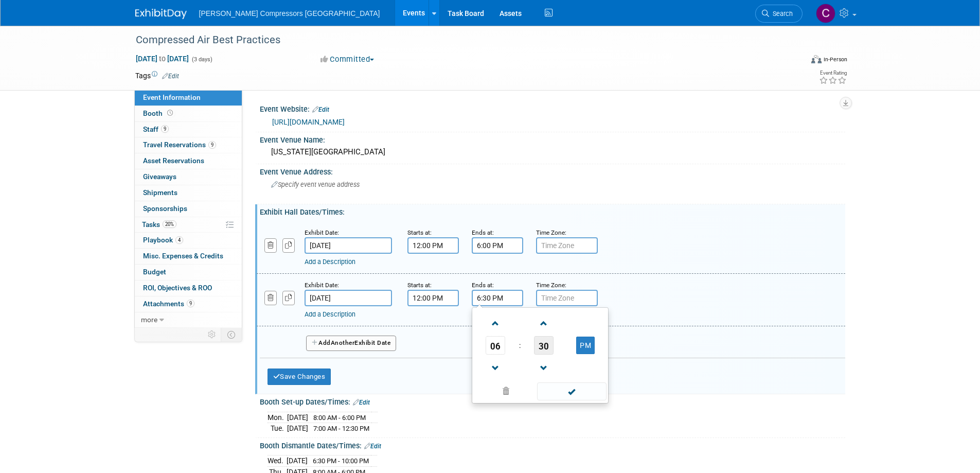 Image resolution: width=980 pixels, height=473 pixels. What do you see at coordinates (459, 40) in the screenshot?
I see `div: Compressed Air Best Practices` at bounding box center [459, 40].